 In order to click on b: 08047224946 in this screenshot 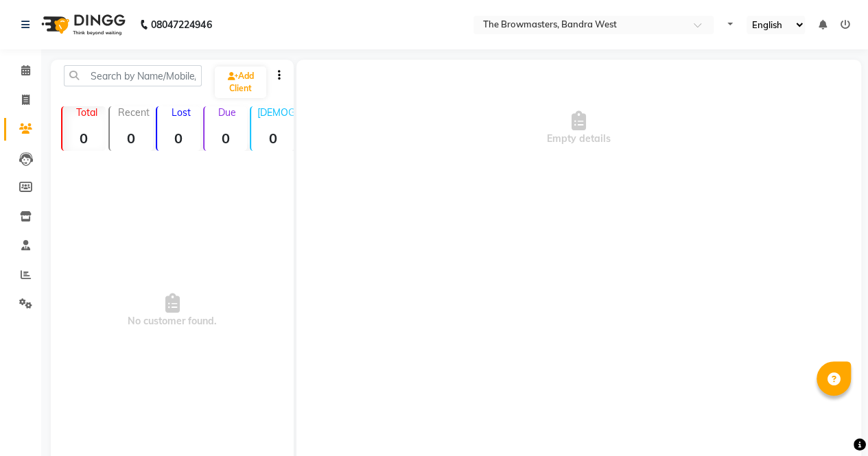, I will do `click(181, 25)`.